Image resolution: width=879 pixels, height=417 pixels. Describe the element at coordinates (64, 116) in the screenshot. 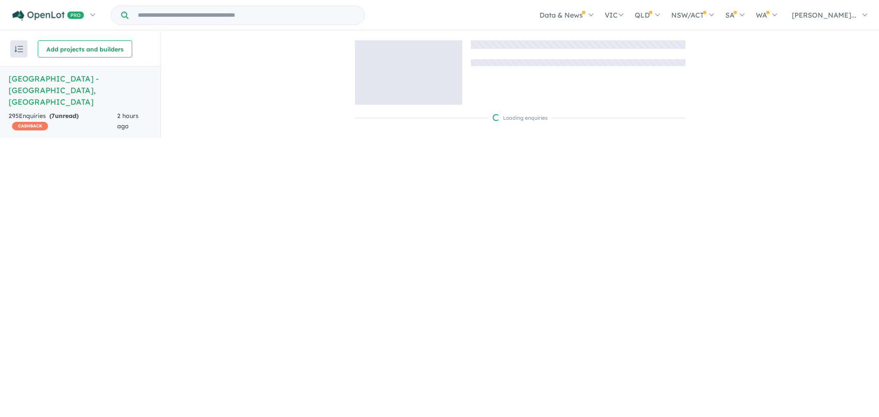

I see `strong: ( unread)` at that location.